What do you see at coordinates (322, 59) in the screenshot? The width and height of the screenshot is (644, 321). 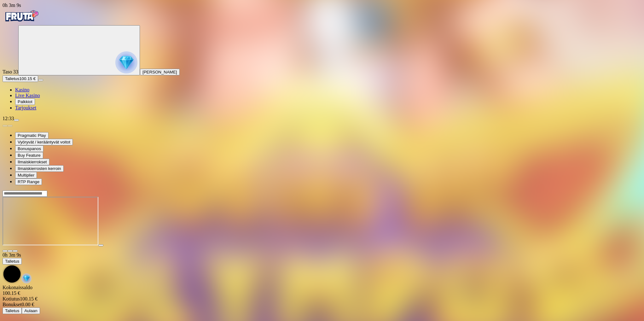 I see `nav: Primary` at bounding box center [322, 59].